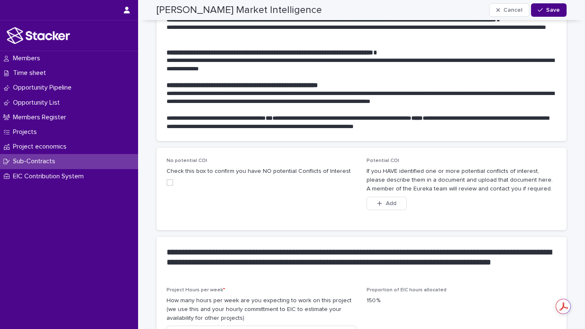 The height and width of the screenshot is (329, 585). What do you see at coordinates (513, 10) in the screenshot?
I see `span: Cancel` at bounding box center [513, 10].